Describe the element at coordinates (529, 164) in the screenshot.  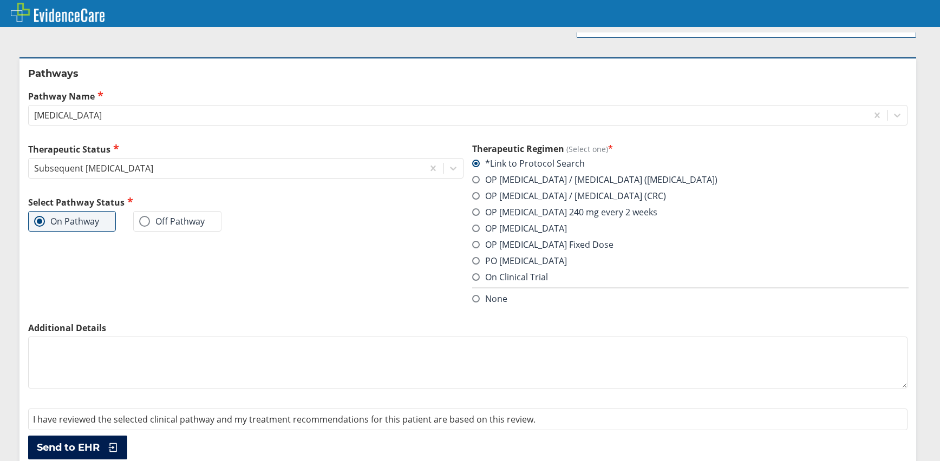
I see `label: *Link to Protocol Search` at that location.